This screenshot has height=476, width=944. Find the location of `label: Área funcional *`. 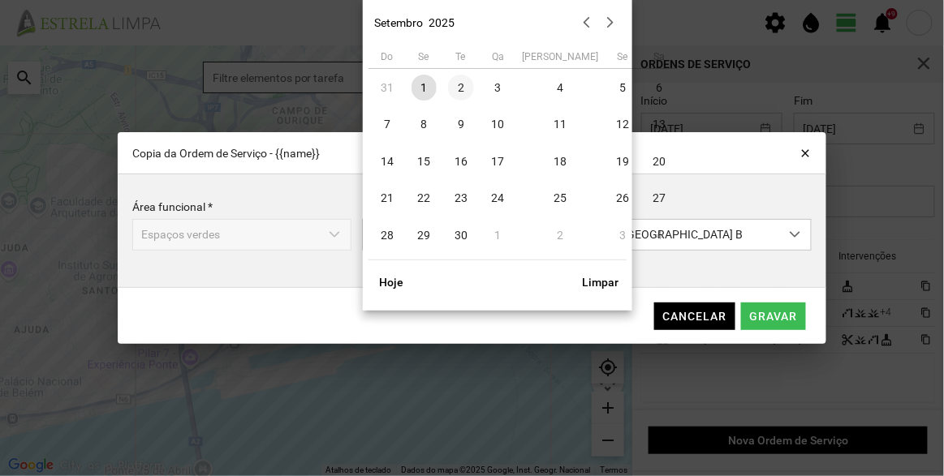

label: Área funcional * is located at coordinates (172, 207).